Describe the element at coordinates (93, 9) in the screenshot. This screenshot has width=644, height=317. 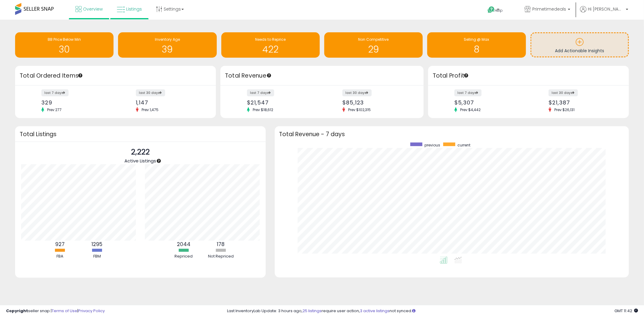
I see `span: Overview` at that location.